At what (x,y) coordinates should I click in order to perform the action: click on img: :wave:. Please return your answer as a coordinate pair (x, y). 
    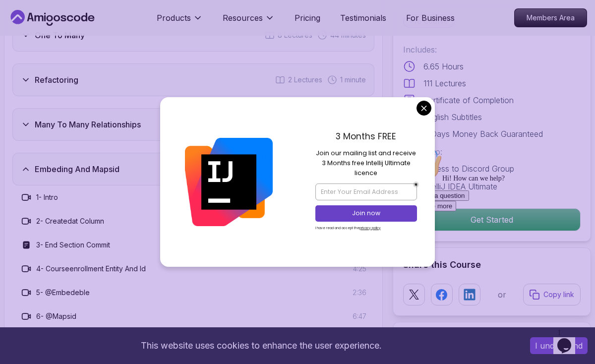
    Looking at the image, I should click on (20, 20).